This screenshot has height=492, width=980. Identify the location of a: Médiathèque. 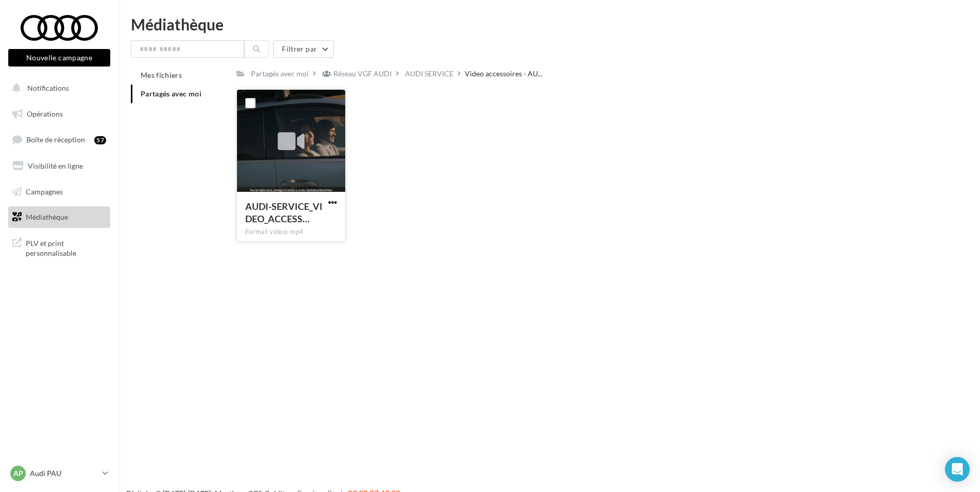
(59, 217).